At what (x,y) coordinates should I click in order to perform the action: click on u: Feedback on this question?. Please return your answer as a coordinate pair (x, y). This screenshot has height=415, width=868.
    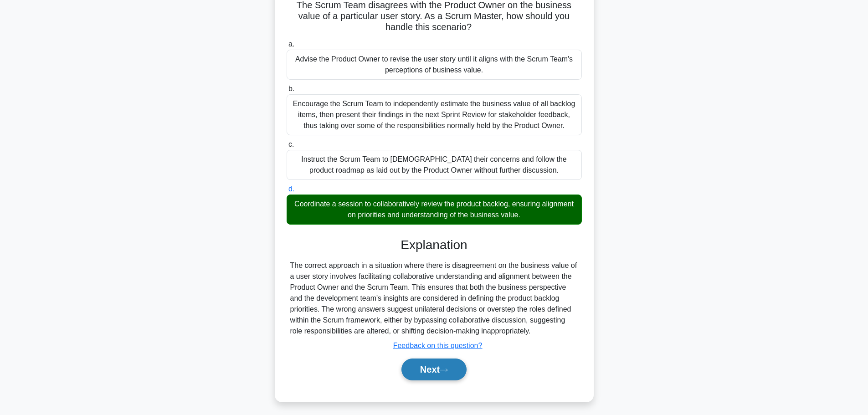
    Looking at the image, I should click on (438, 345).